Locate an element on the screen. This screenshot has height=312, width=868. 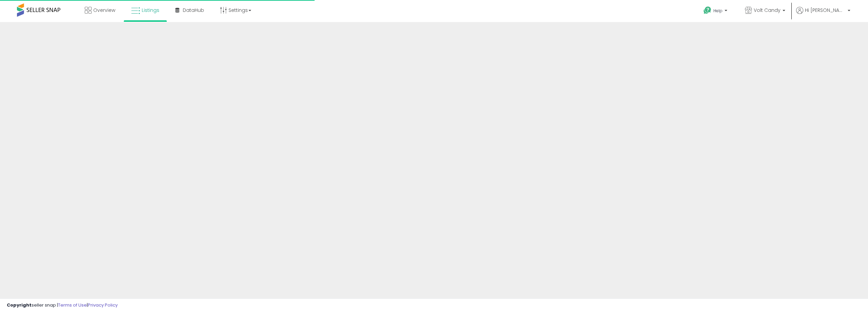
span: DataHub is located at coordinates (193, 10).